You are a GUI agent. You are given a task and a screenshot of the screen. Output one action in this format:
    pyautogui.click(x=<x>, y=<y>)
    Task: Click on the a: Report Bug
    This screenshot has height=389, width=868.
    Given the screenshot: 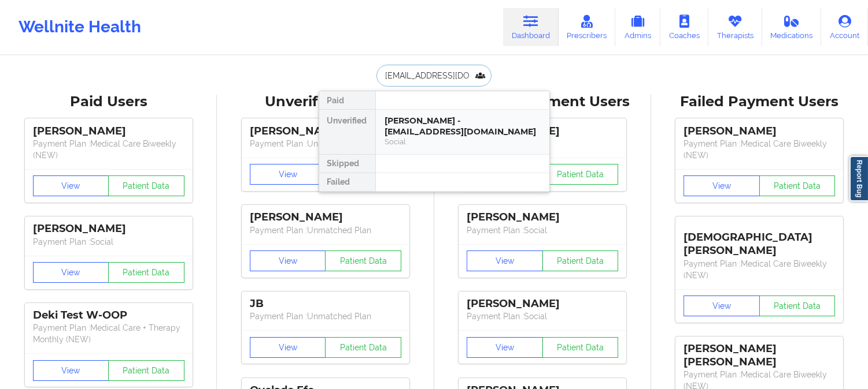 What is the action you would take?
    pyautogui.click(x=859, y=179)
    